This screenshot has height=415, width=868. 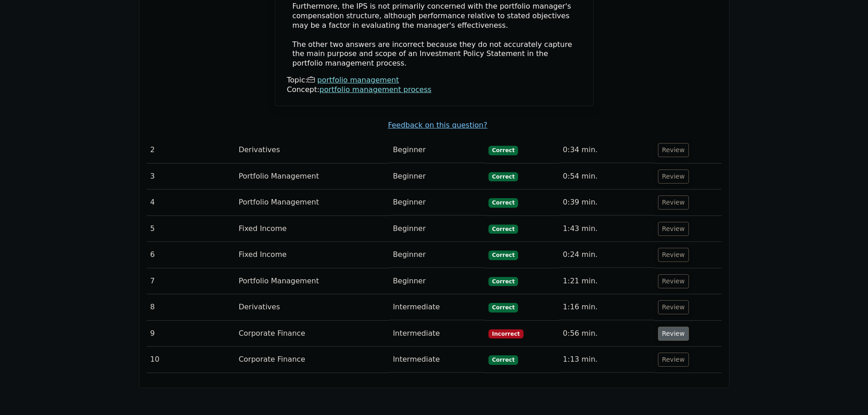 What do you see at coordinates (437, 125) in the screenshot?
I see `a: Feedback on this question?` at bounding box center [437, 125].